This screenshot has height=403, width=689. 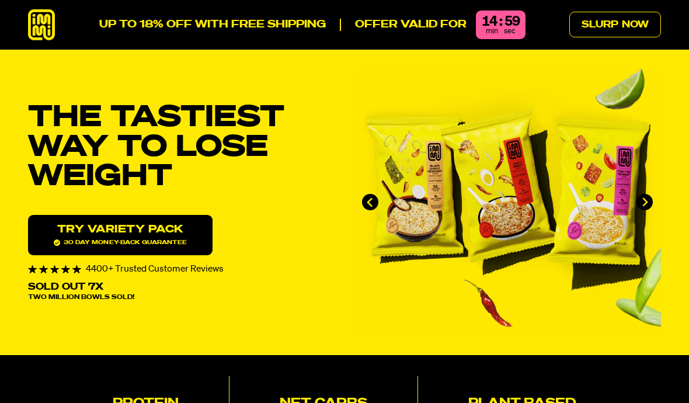 I want to click on button: Next slide, so click(x=645, y=202).